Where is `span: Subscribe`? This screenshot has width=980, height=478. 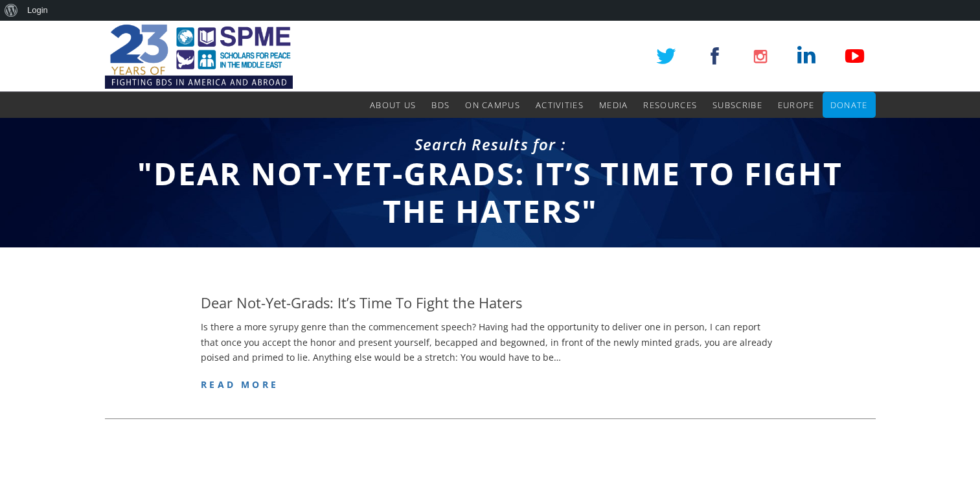 span: Subscribe is located at coordinates (737, 105).